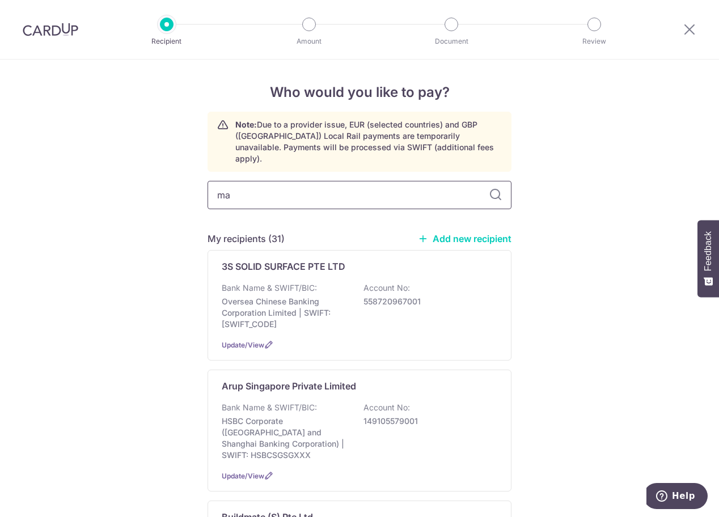  What do you see at coordinates (594, 41) in the screenshot?
I see `p: Review` at bounding box center [594, 41].